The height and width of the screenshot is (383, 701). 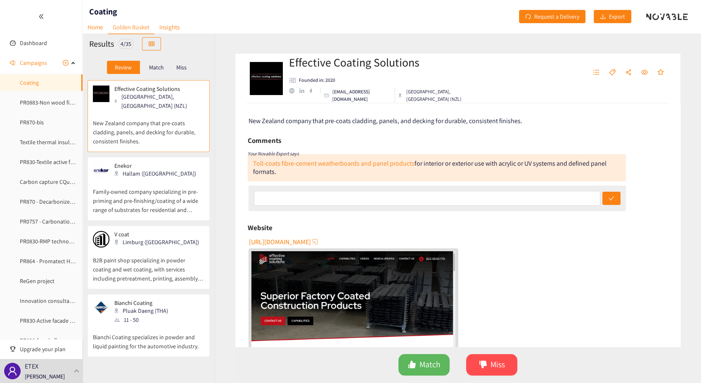 What do you see at coordinates (48, 301) in the screenshot?
I see `a: Innovation consultants` at bounding box center [48, 301].